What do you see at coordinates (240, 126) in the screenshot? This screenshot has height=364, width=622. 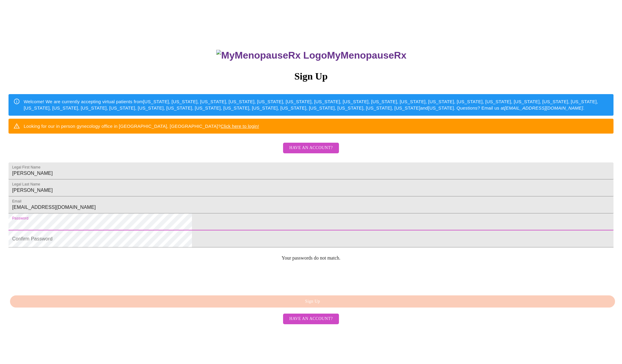 I see `a: Click here to login!` at bounding box center [240, 126].